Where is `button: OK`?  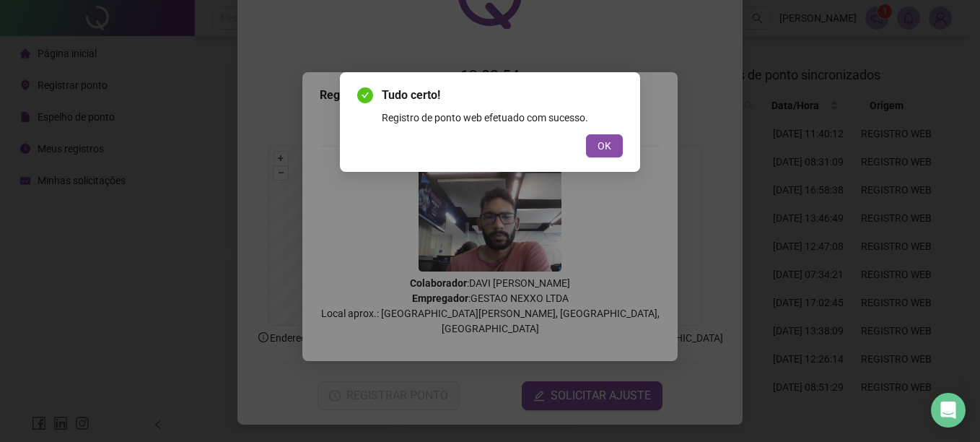
button: OK is located at coordinates (605, 146).